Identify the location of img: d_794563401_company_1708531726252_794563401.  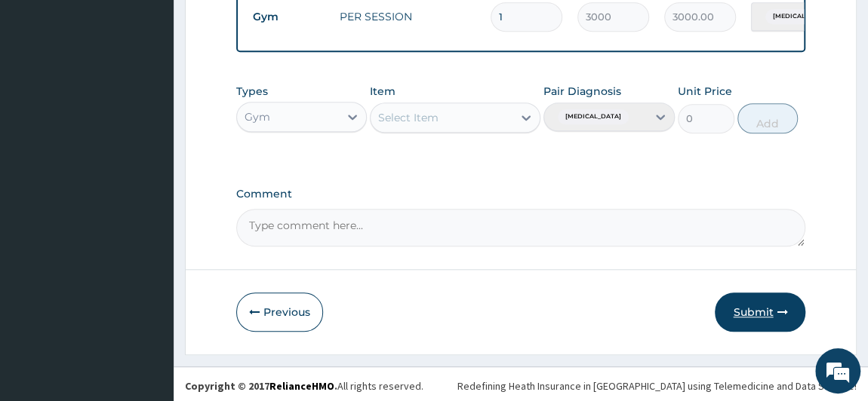
(45, 94).